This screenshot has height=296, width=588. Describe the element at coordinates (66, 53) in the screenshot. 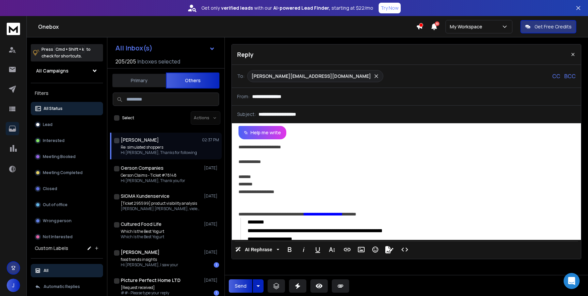

I see `p: Press to check for shortcuts.` at that location.